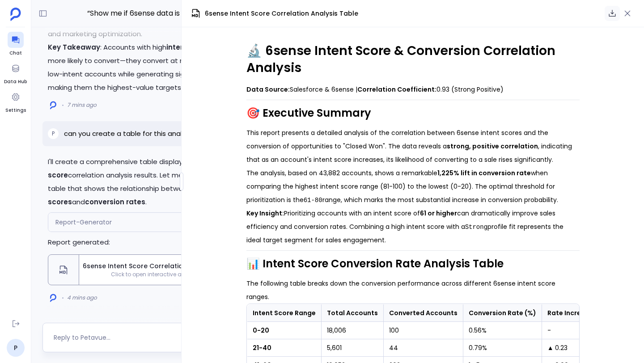  I want to click on span: 4 mins ago, so click(82, 297).